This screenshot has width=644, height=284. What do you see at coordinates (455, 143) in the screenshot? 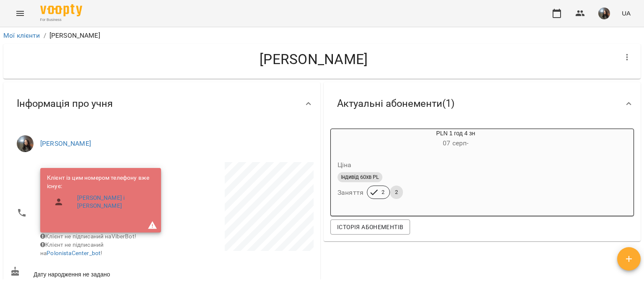
I see `span: 07 серп -` at bounding box center [455, 143].